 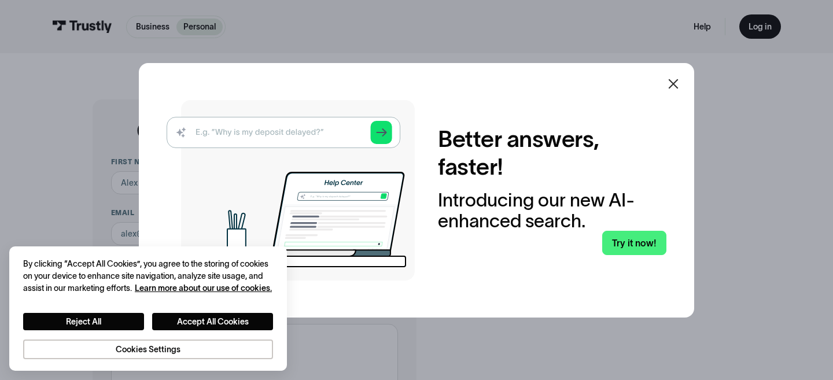 What do you see at coordinates (552, 153) in the screenshot?
I see `h2: Better answers, faster!` at bounding box center [552, 153].